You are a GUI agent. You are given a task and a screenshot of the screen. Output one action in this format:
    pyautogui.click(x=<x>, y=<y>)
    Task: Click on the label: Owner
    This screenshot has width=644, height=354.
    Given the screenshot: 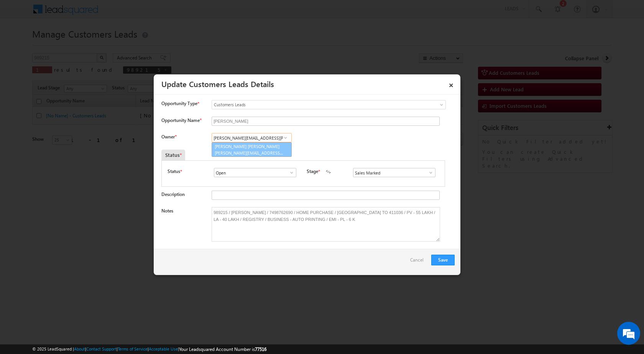 What is the action you would take?
    pyautogui.click(x=169, y=137)
    